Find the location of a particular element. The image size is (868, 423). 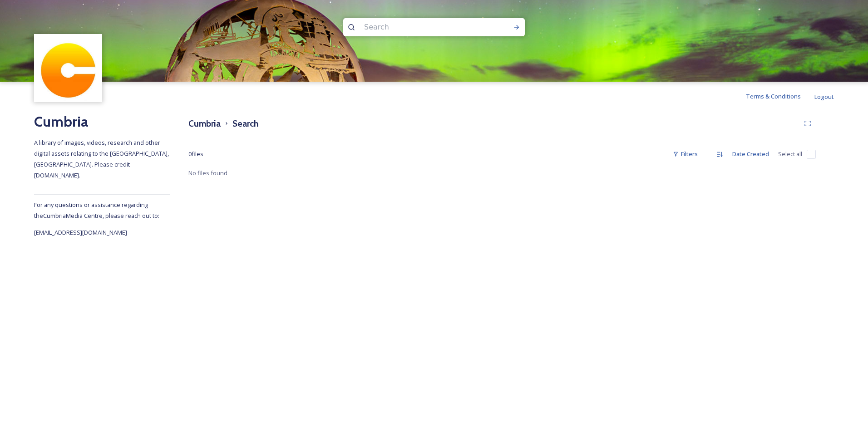

h2: Cumbria is located at coordinates (102, 122).